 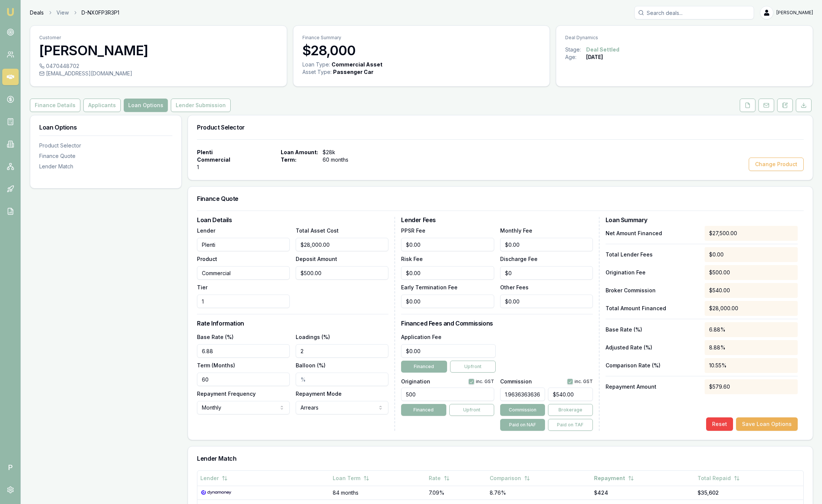 What do you see at coordinates (197, 167) in the screenshot?
I see `span: 1` at bounding box center [197, 167].